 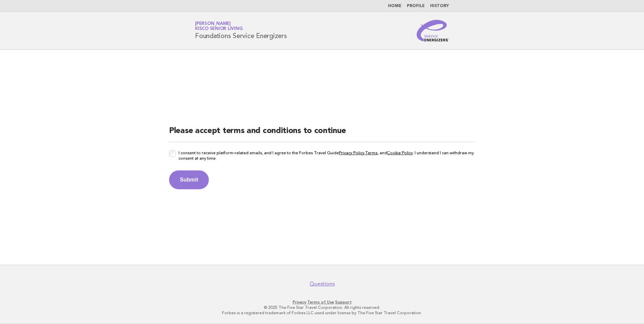 What do you see at coordinates (241, 31) in the screenshot?
I see `h1: Foundations Service Energizers` at bounding box center [241, 31].